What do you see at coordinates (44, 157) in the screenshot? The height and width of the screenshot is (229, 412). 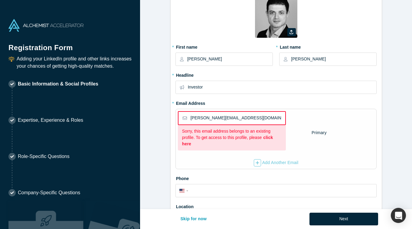 I see `p: Role-Specific Questions` at bounding box center [44, 157].